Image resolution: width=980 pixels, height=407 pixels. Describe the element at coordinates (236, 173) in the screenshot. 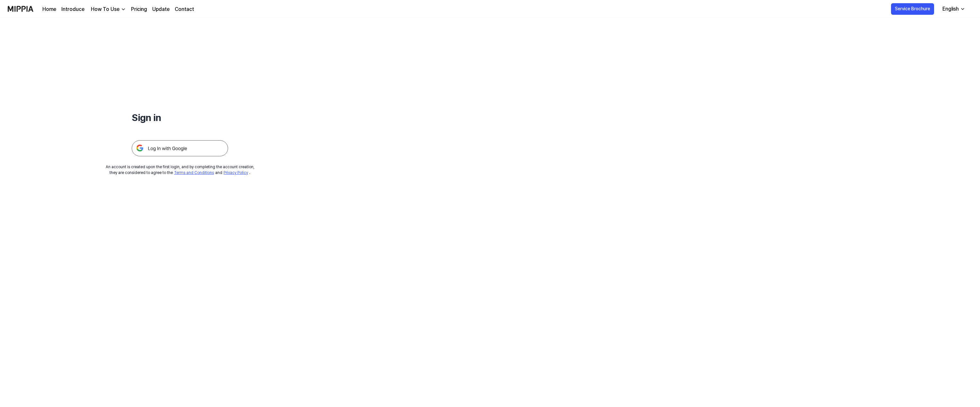

I see `a: Privacy Policy` at that location.